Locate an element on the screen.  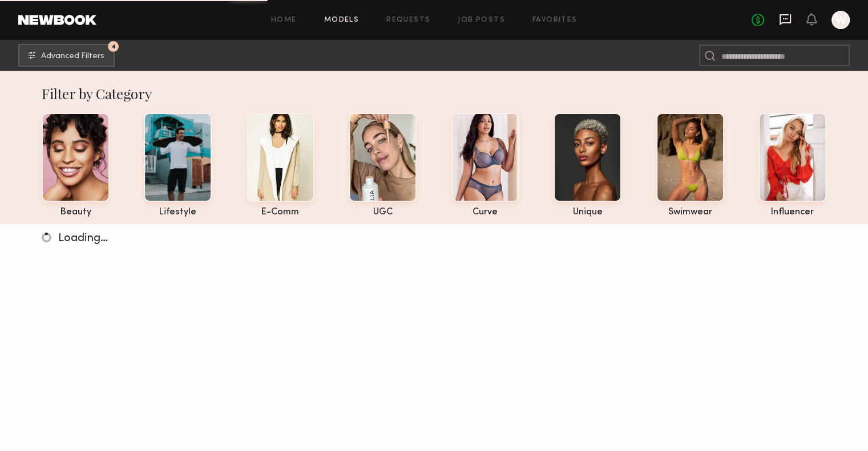
span: Advanced Filters is located at coordinates (72, 57).